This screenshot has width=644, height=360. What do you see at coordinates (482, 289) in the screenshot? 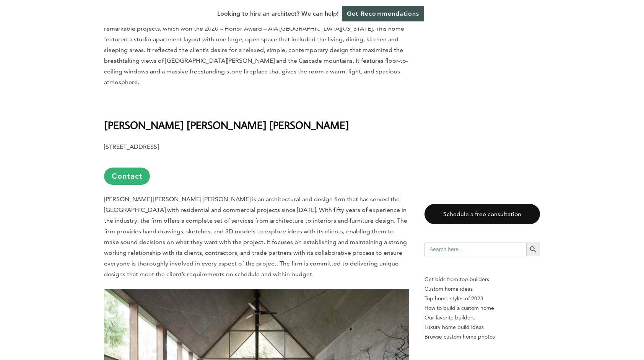
I see `a: Custom home ideas` at bounding box center [482, 289].